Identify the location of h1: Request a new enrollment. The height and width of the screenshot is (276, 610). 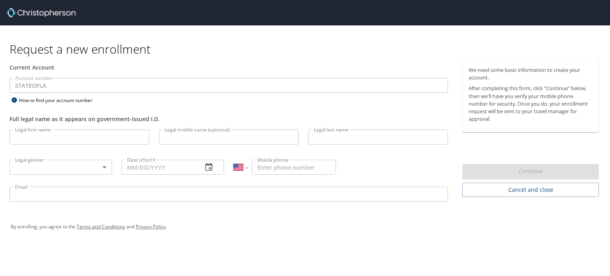
(307, 49).